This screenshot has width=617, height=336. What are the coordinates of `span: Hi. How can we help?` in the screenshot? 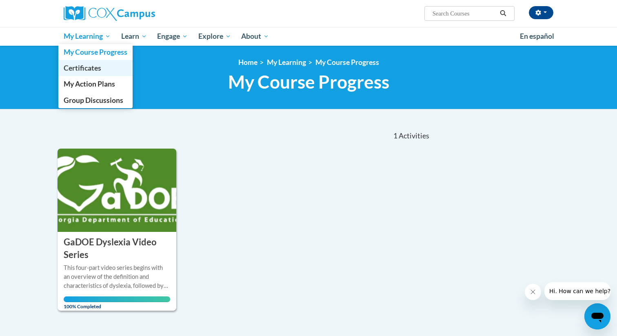 It's located at (36, 9).